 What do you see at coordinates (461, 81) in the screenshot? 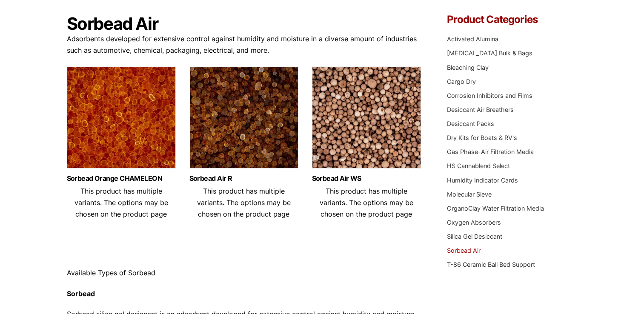
I see `a: Cargo Dry` at bounding box center [461, 81].